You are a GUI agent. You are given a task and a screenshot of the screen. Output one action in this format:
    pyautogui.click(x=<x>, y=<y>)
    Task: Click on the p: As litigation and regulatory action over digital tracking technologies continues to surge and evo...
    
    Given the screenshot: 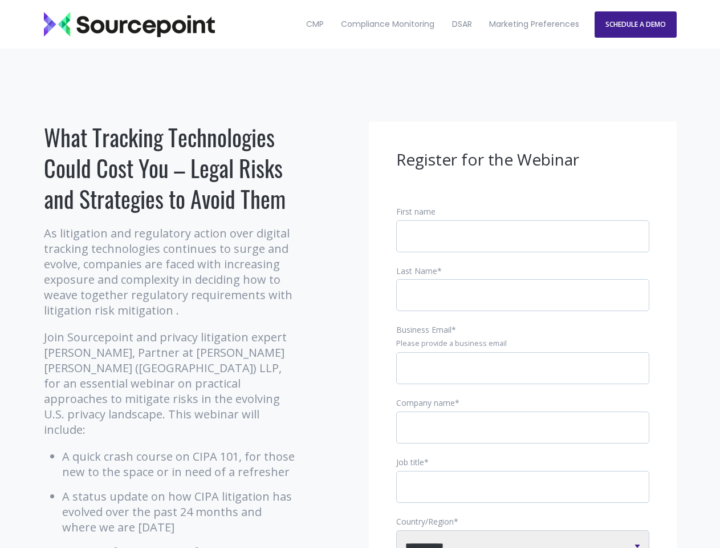 What is the action you would take?
    pyautogui.click(x=171, y=271)
    